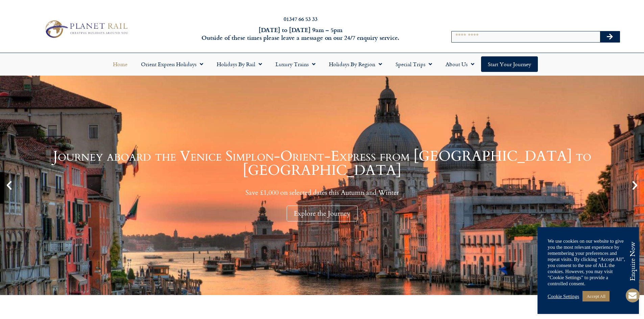 Image resolution: width=644 pixels, height=319 pixels. I want to click on a: Orient Express Holidays, so click(172, 64).